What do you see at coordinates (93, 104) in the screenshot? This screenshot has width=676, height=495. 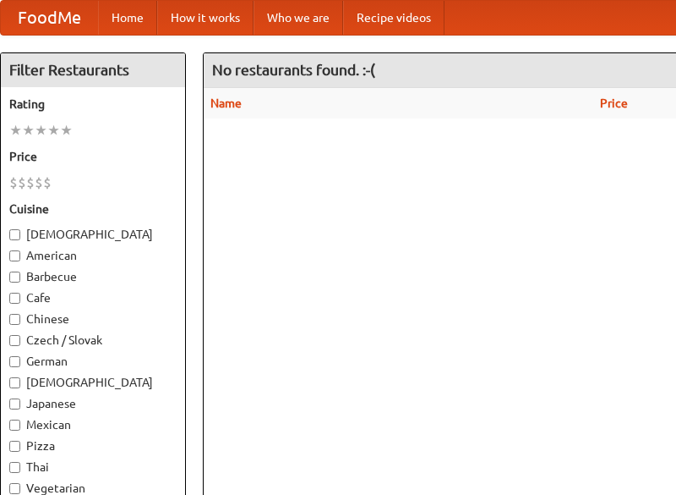 I see `h5: Rating` at bounding box center [93, 104].